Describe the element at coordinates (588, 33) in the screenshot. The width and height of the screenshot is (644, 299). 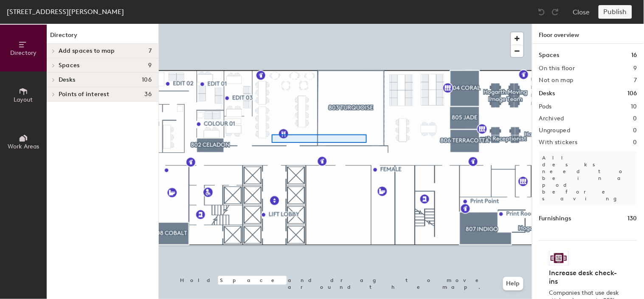
I see `h1: Floor overview` at that location.